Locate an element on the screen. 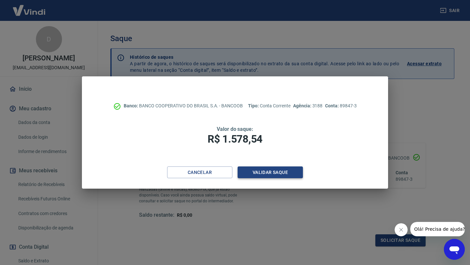 The height and width of the screenshot is (265, 470). span: R$ 1.578,54 is located at coordinates (235, 139).